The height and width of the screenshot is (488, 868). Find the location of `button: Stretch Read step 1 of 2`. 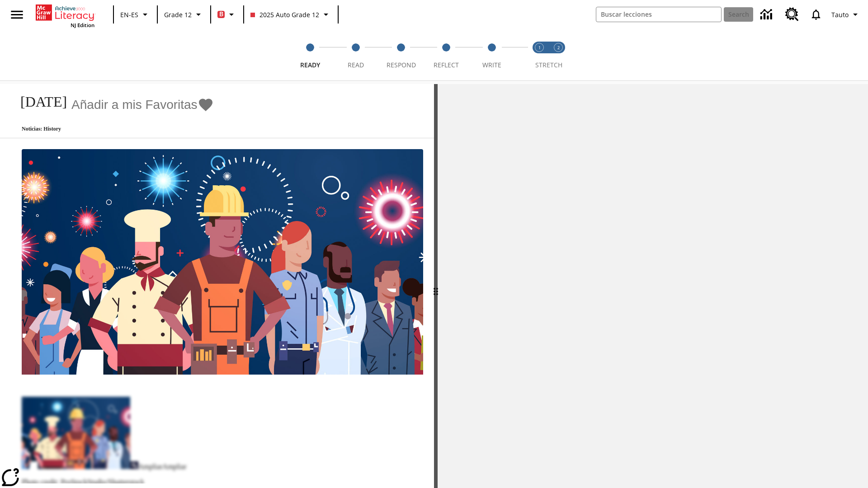

button: Stretch Read step 1 of 2 is located at coordinates (539, 56).